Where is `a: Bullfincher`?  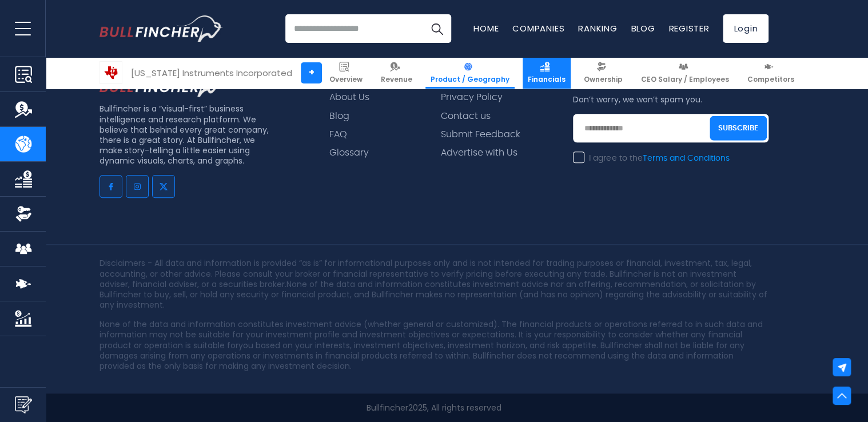 a: Bullfincher is located at coordinates (387, 408).